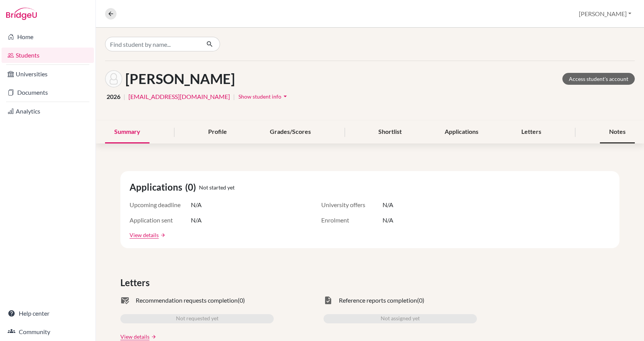 The image size is (644, 341). Describe the element at coordinates (260, 96) in the screenshot. I see `span: Show student info` at that location.